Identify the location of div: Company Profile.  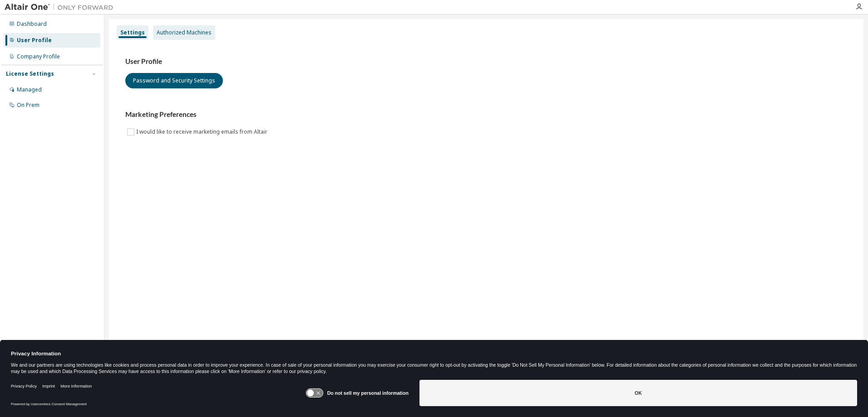
(38, 57).